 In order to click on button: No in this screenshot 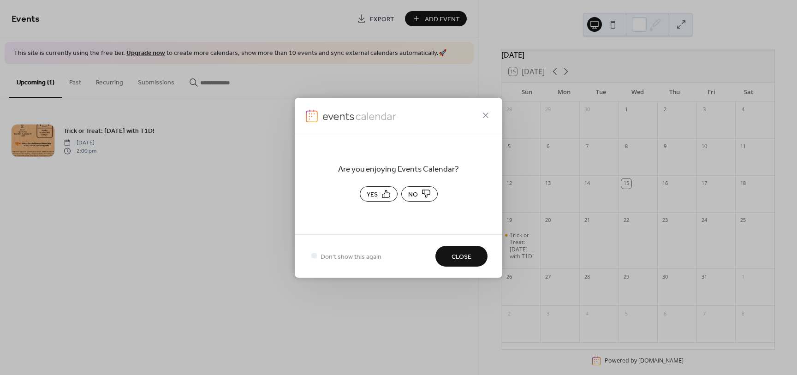, I will do `click(419, 194)`.